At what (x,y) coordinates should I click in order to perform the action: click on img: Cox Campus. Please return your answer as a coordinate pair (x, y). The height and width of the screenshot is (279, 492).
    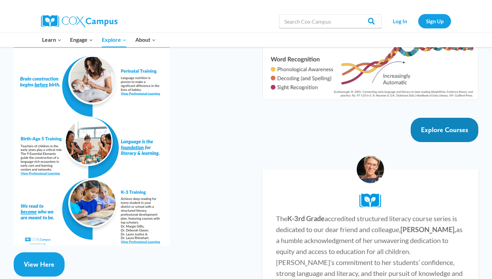
    Looking at the image, I should click on (79, 21).